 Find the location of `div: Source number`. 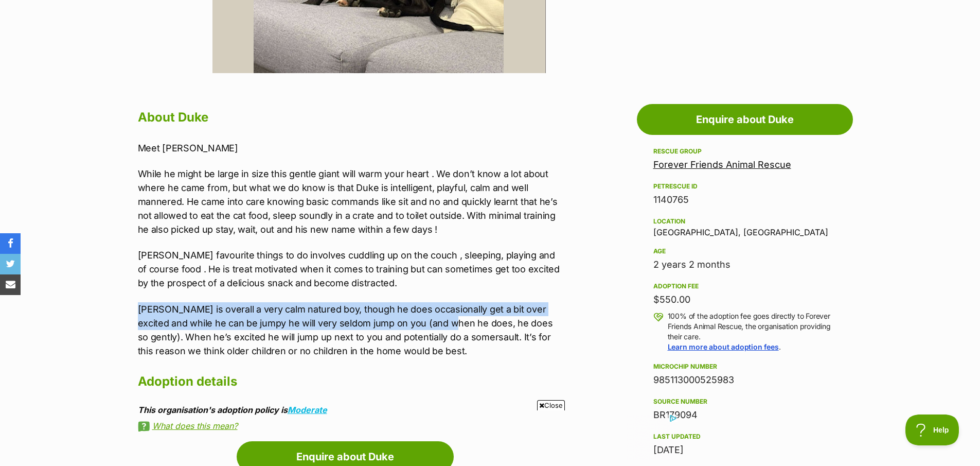

div: Source number is located at coordinates (744, 401).